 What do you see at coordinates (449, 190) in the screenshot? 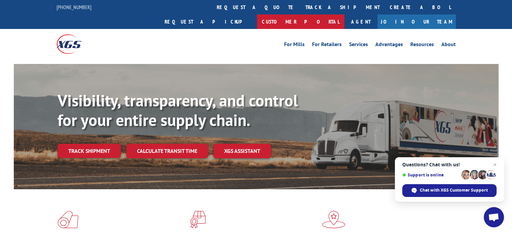
I see `div: Chat with XGS Customer Support` at bounding box center [449, 190].